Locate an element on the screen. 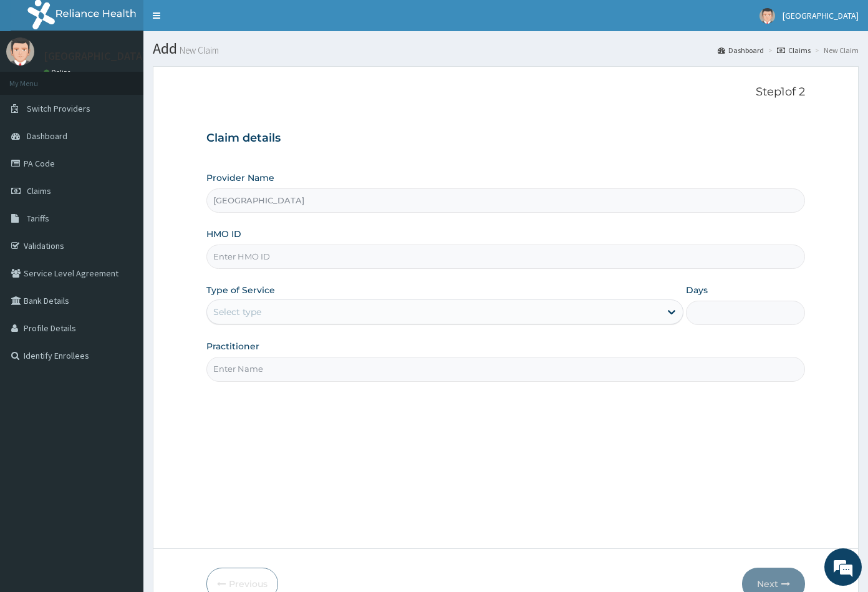  a: Dashboard is located at coordinates (741, 50).